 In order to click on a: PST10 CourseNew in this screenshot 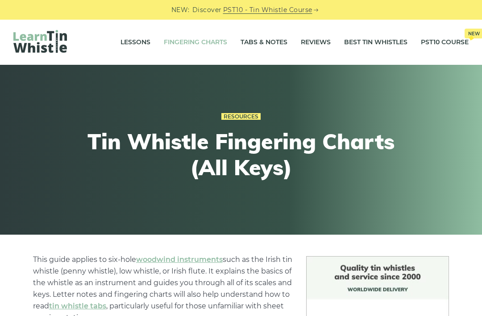, I will do `click(445, 42)`.